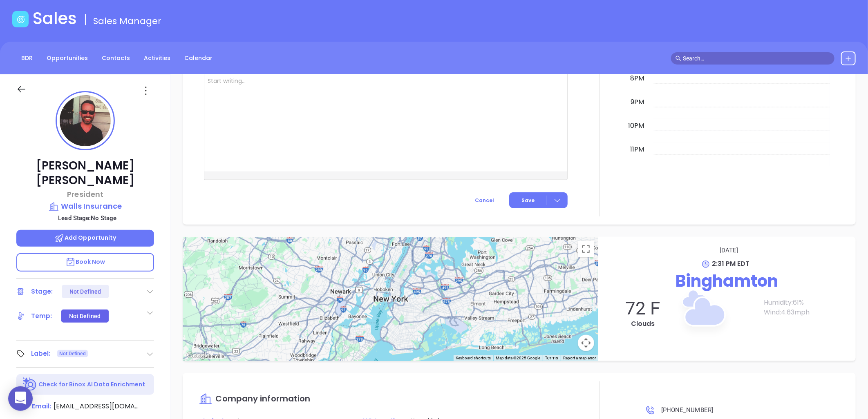 Image resolution: width=868 pixels, height=419 pixels. Describe the element at coordinates (637, 149) in the screenshot. I see `div: 11pm` at that location.